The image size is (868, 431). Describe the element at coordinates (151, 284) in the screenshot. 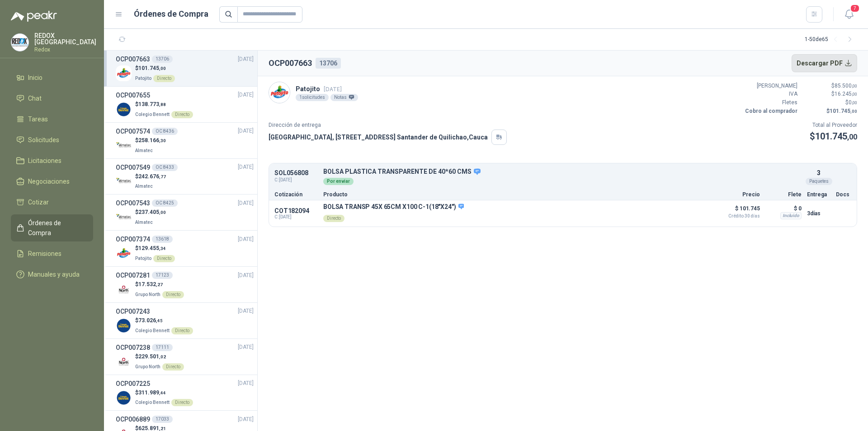

I see `span: 17.532` at that location.